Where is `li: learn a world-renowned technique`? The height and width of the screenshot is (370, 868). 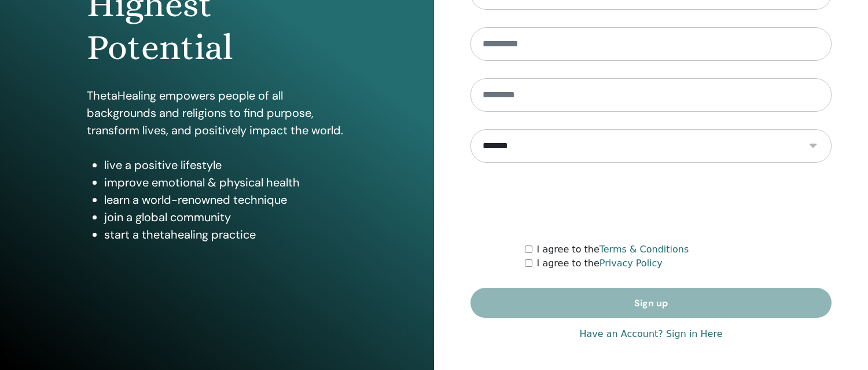 li: learn a world-renowned technique is located at coordinates (225, 200).